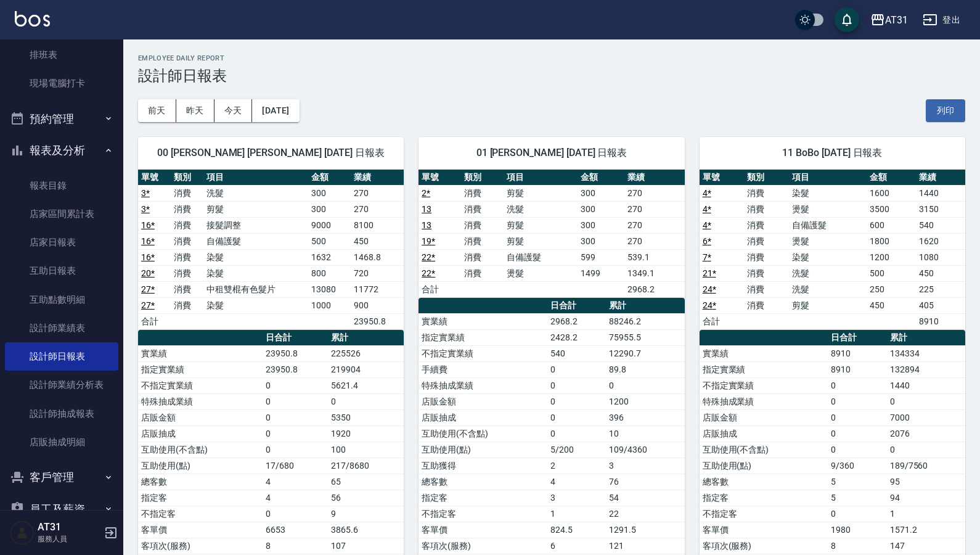  What do you see at coordinates (377, 225) in the screenshot?
I see `td: 8100` at bounding box center [377, 225].